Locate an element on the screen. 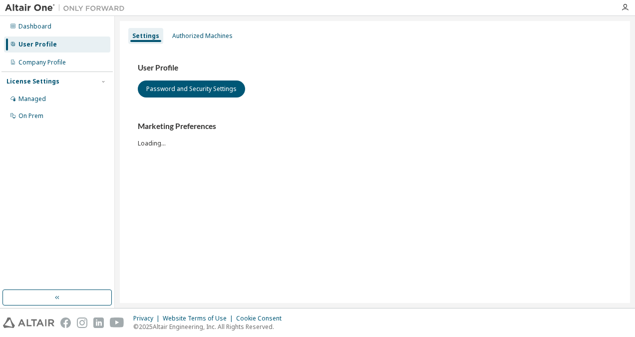  div: License Settings is located at coordinates (33, 81).